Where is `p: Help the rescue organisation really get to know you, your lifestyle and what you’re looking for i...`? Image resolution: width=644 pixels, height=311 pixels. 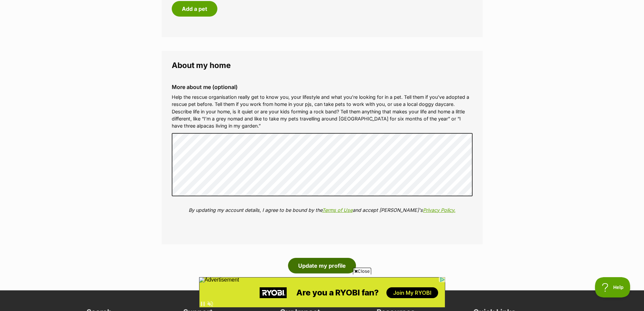
p: Help the rescue organisation really get to know you, your lifestyle and what you’re looking for i... is located at coordinates (322, 112).